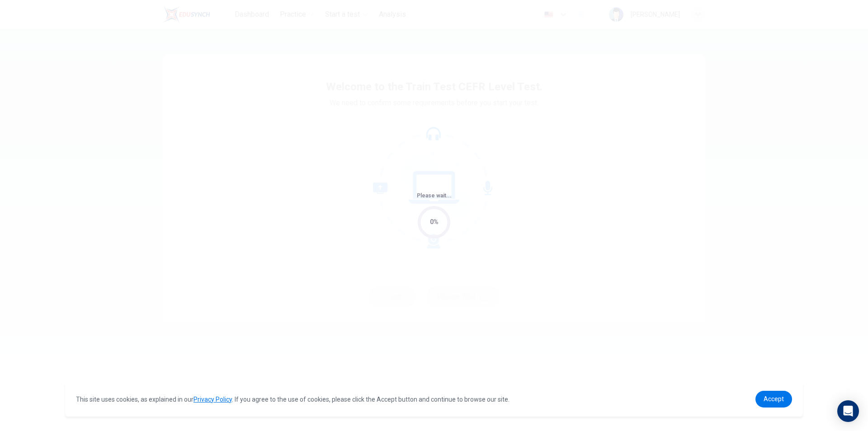  I want to click on div: cookieconsent, so click(434, 399).